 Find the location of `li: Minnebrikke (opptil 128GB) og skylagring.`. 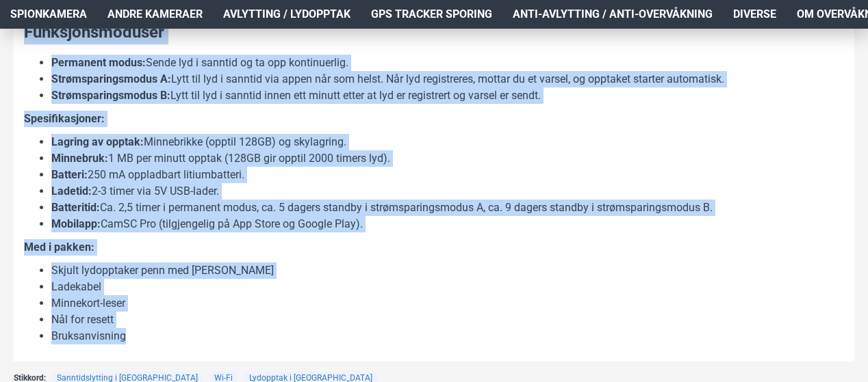

li: Minnebrikke (opptil 128GB) og skylagring. is located at coordinates (448, 142).